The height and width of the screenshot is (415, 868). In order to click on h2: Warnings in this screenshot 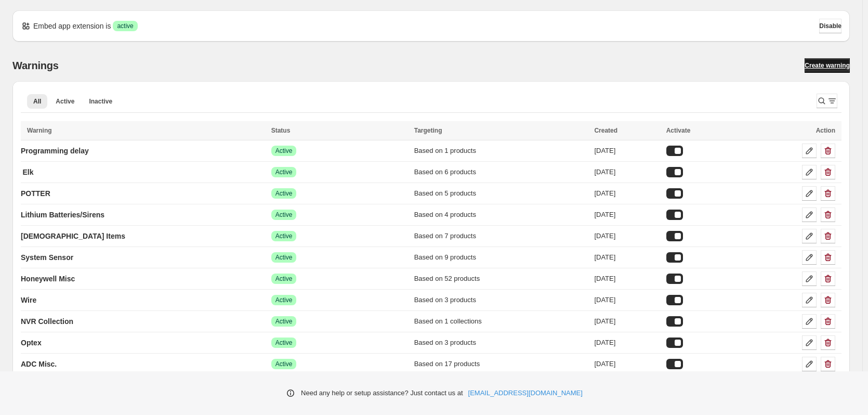, I will do `click(36, 66)`.